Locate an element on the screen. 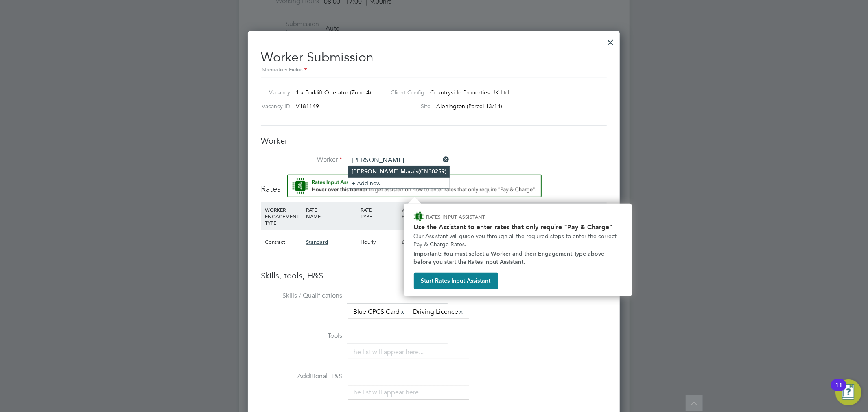  div: AGENCY MARKUP is located at coordinates (543, 213).